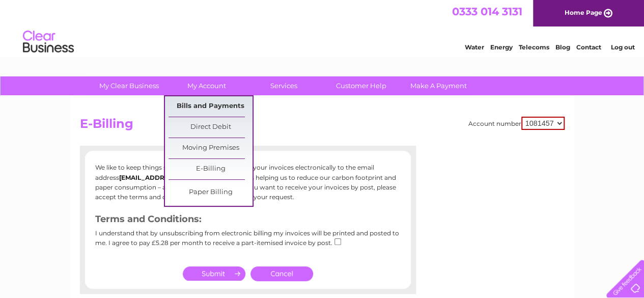  Describe the element at coordinates (622, 47) in the screenshot. I see `a: Log out` at that location.